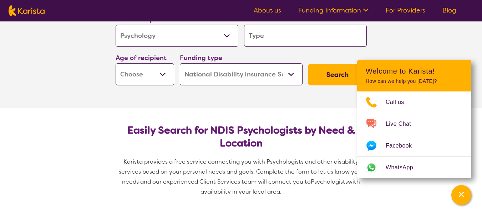 This screenshot has height=214, width=482. What do you see at coordinates (405, 10) in the screenshot?
I see `a: For Providers` at bounding box center [405, 10].